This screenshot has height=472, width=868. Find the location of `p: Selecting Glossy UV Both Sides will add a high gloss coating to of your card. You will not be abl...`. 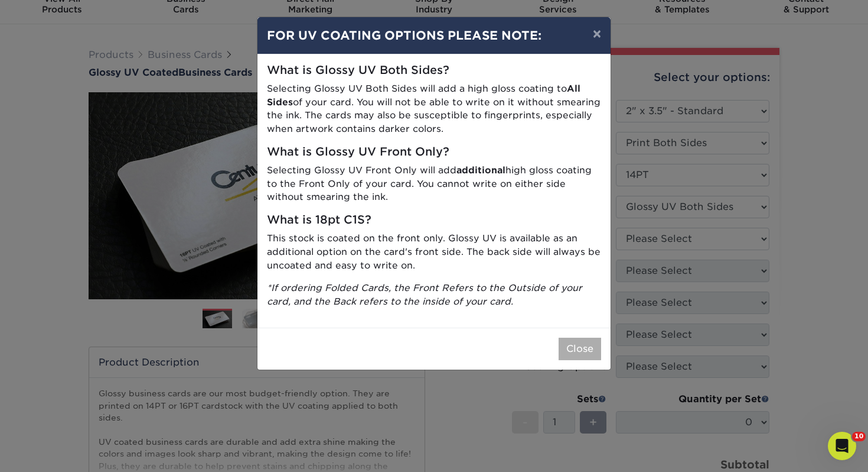

p: Selecting Glossy UV Both Sides will add a high gloss coating to of your card. You will not be abl... is located at coordinates (434, 109).